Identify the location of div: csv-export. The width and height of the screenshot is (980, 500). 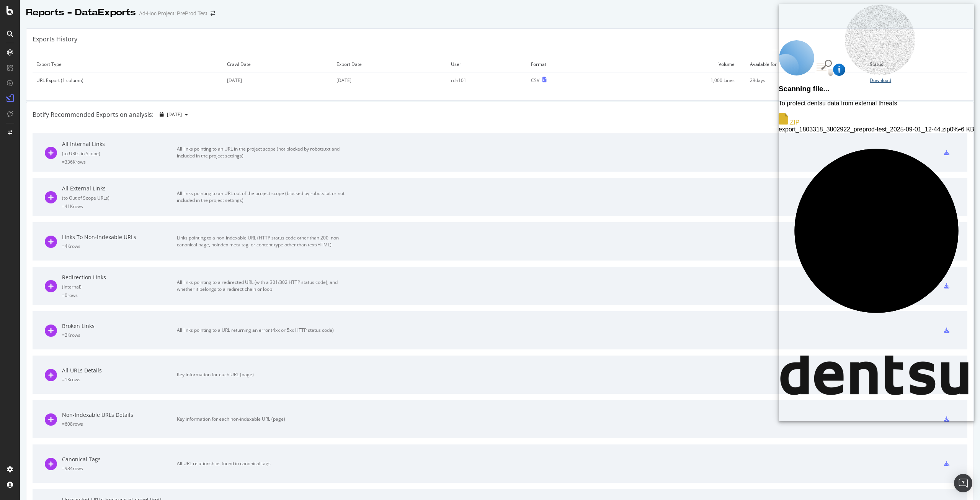
(947, 464).